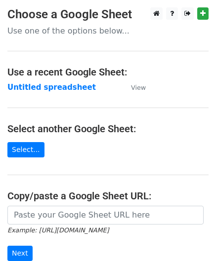 The image size is (216, 261). What do you see at coordinates (105, 215) in the screenshot?
I see `input: Paste your Google Sheet URL here` at bounding box center [105, 215].